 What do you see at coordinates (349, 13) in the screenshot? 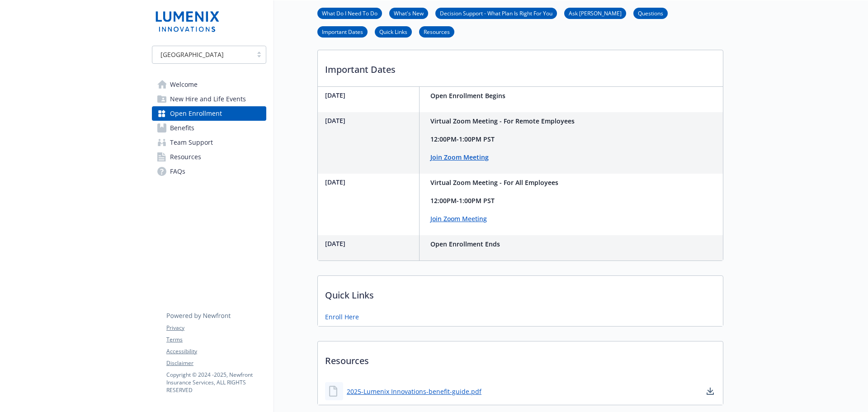
I see `a: What Do I Need To Do` at bounding box center [349, 13].